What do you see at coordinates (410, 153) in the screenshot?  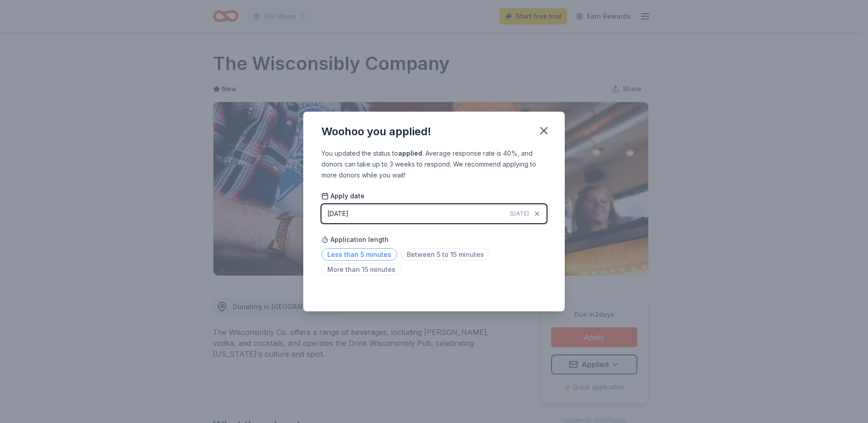 I see `b: applied` at bounding box center [410, 153].